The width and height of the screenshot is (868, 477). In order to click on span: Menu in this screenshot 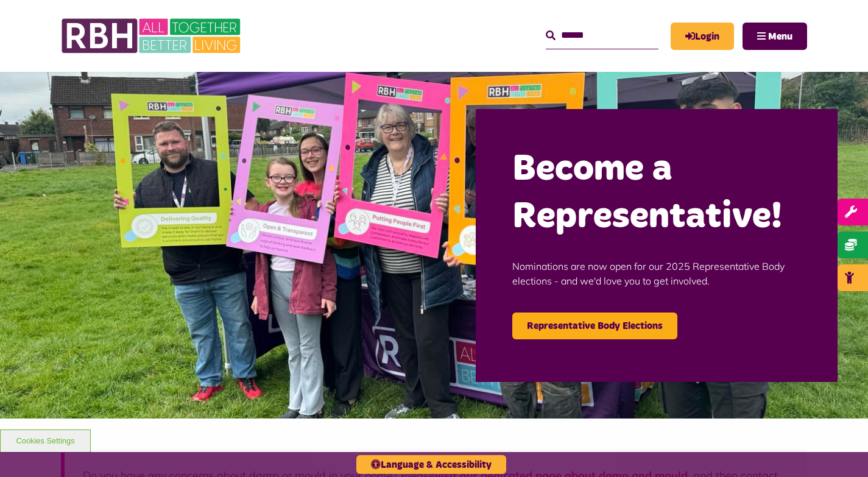, I will do `click(781, 37)`.